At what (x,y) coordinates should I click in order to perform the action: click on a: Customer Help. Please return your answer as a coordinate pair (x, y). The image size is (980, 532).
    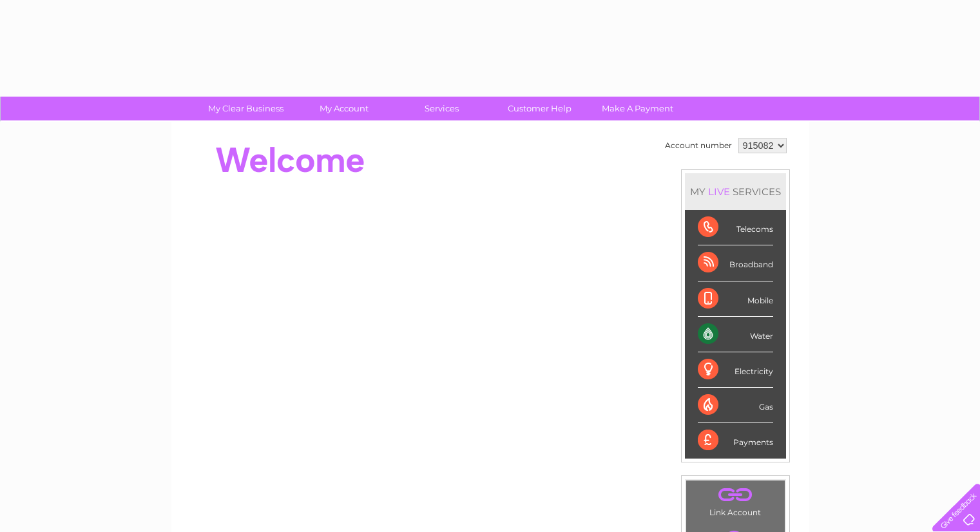
    Looking at the image, I should click on (540, 108).